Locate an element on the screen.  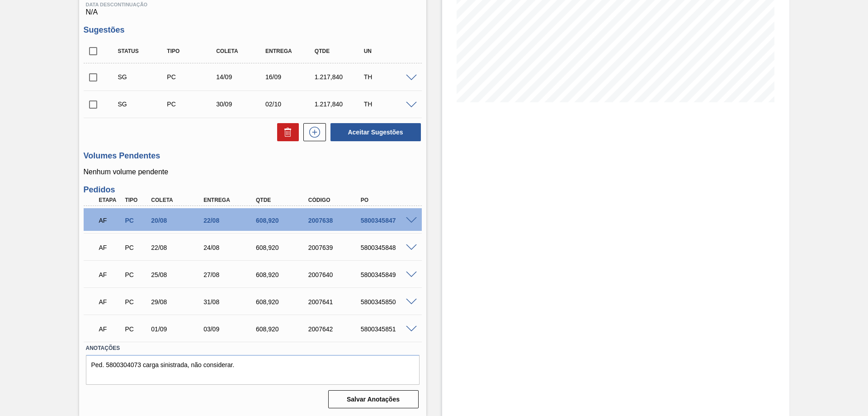
div: 5800345848 is located at coordinates (388, 248).